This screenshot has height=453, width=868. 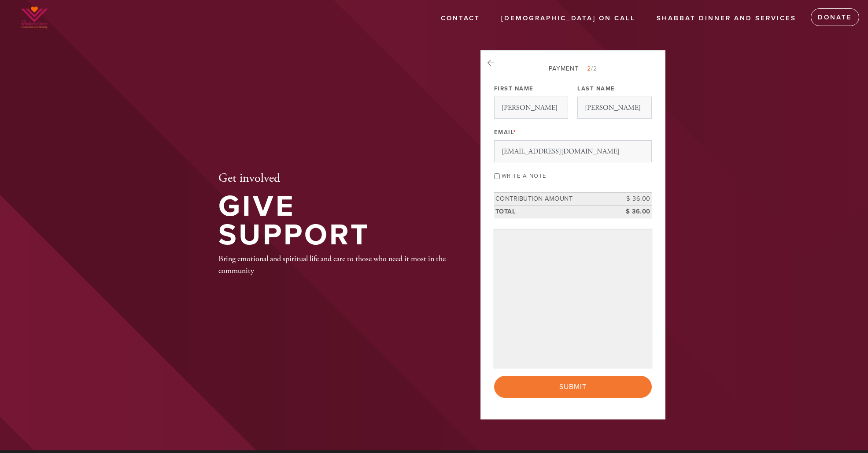 What do you see at coordinates (335, 264) in the screenshot?
I see `div: Bring emotional and spiritual life and care to those who need it most in the community` at bounding box center [335, 264].